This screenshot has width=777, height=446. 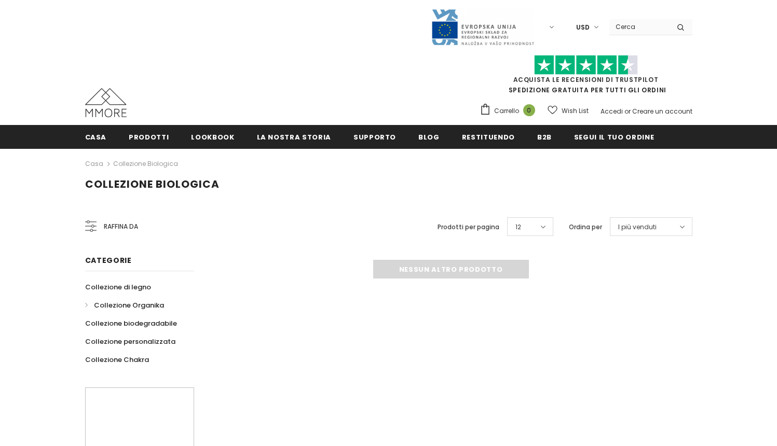 What do you see at coordinates (583, 28) in the screenshot?
I see `span: USD` at bounding box center [583, 28].